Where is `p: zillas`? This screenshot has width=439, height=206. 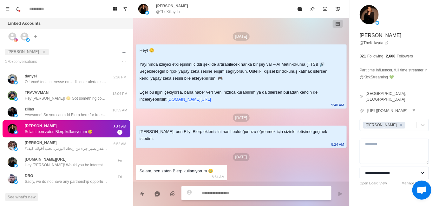
p: zillas is located at coordinates (29, 109).